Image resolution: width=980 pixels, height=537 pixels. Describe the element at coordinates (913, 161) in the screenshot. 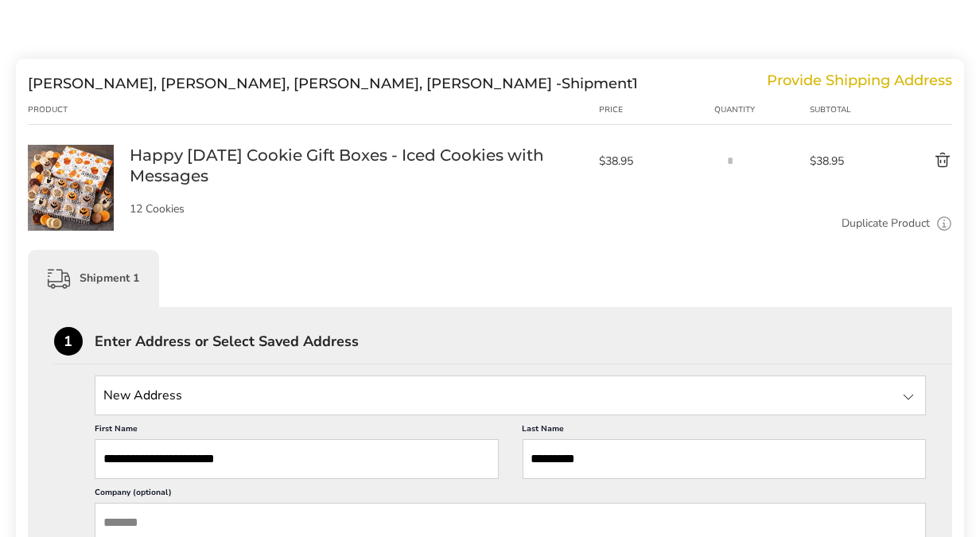

I see `button: Delete product` at that location.